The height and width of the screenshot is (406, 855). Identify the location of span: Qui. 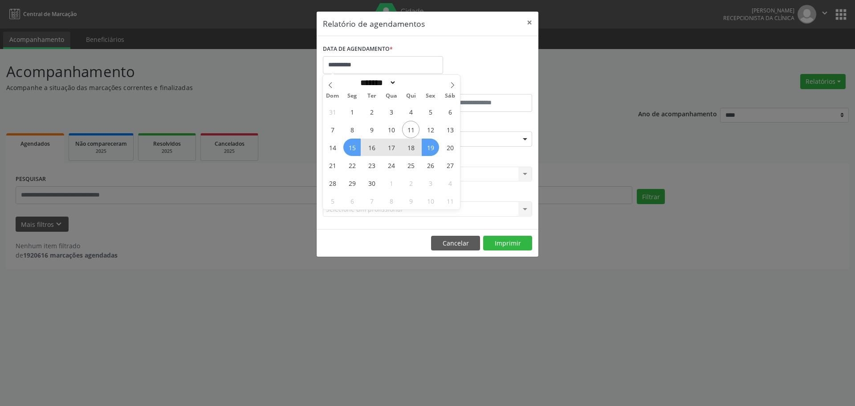
(411, 96).